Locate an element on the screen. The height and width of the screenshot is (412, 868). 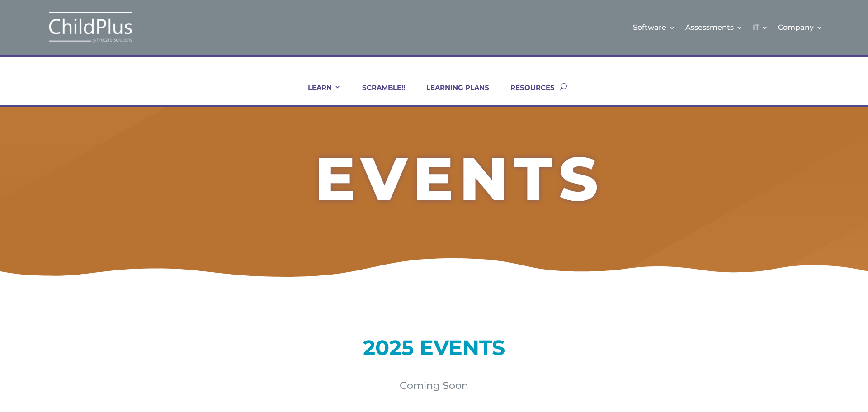
a: LEARN is located at coordinates (319, 94).